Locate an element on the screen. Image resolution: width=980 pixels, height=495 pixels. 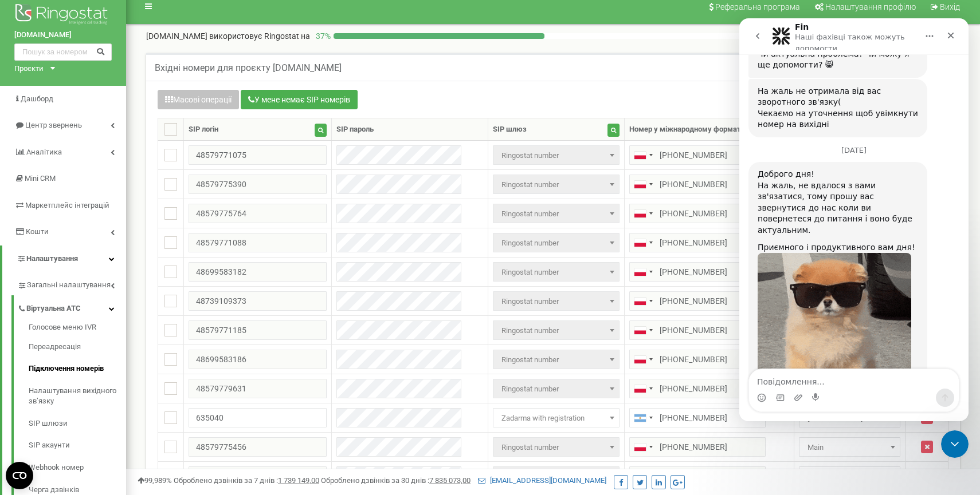
div: Чи актуальна проблема? Чи можу я ще допомогти? 😸 is located at coordinates (99, 41).